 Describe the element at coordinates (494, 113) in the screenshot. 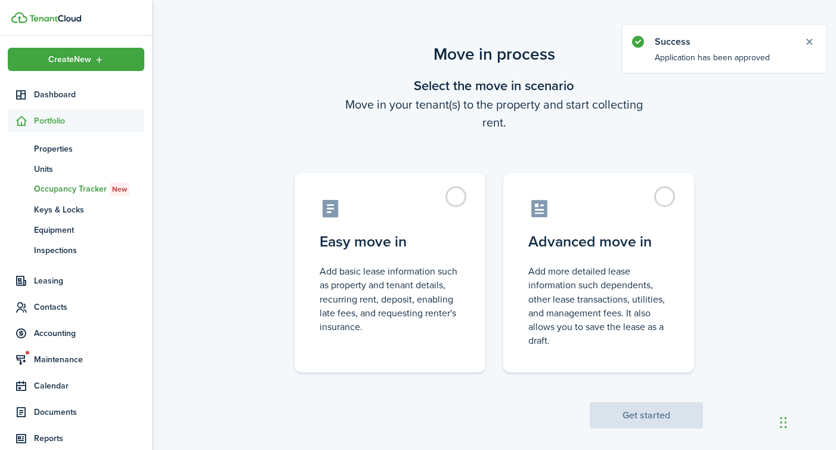

I see `wizard-step-header-description: Move in your tenant(s) to the property and start collecting rent.` at that location.